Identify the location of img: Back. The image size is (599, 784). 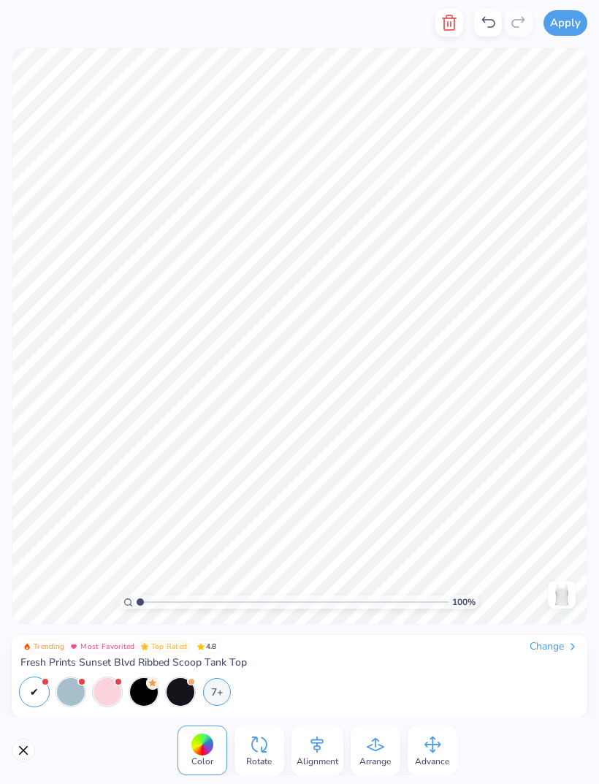
(562, 594).